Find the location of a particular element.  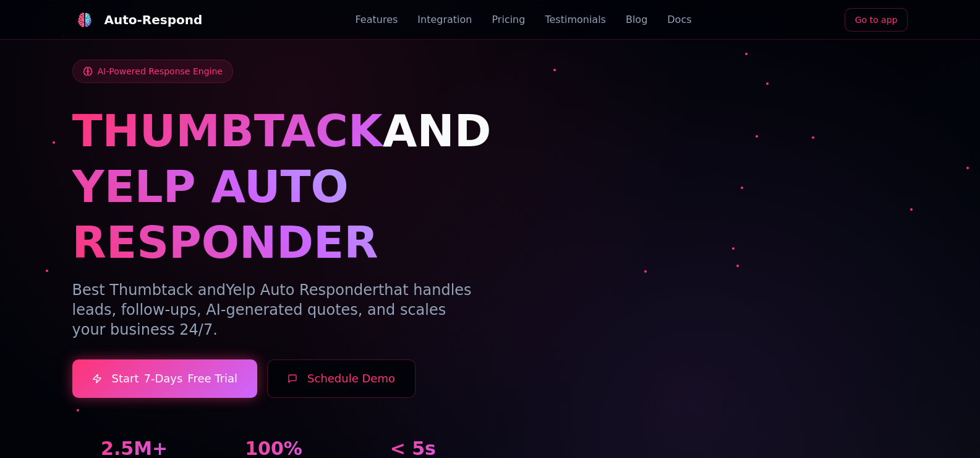

span: AND is located at coordinates (438, 131).